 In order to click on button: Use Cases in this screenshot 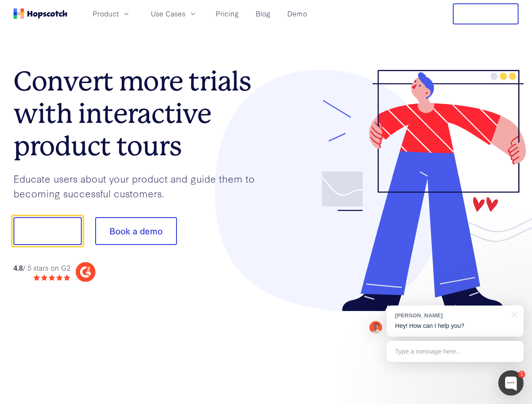, I will do `click(174, 13)`.